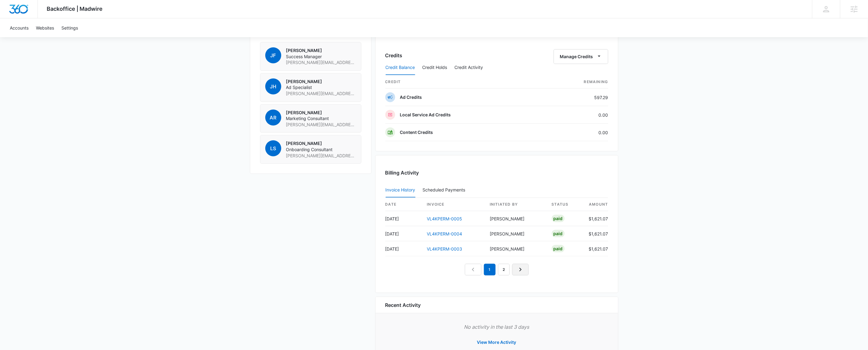  Describe the element at coordinates (45, 27) in the screenshot. I see `a: Websites` at that location.